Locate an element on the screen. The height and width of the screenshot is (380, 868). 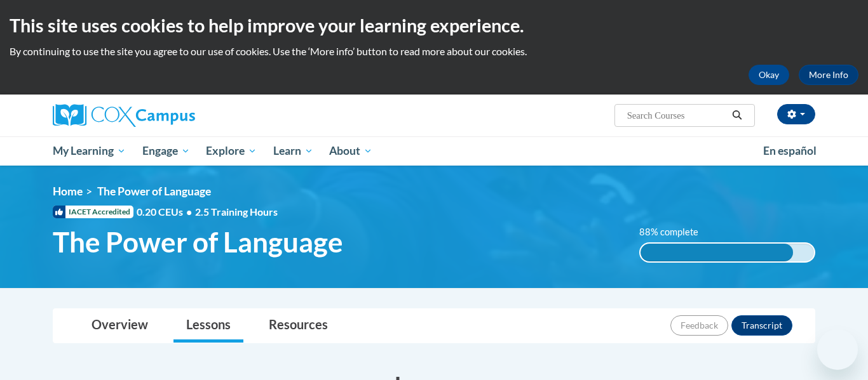
button: Transcript is located at coordinates (762, 325).